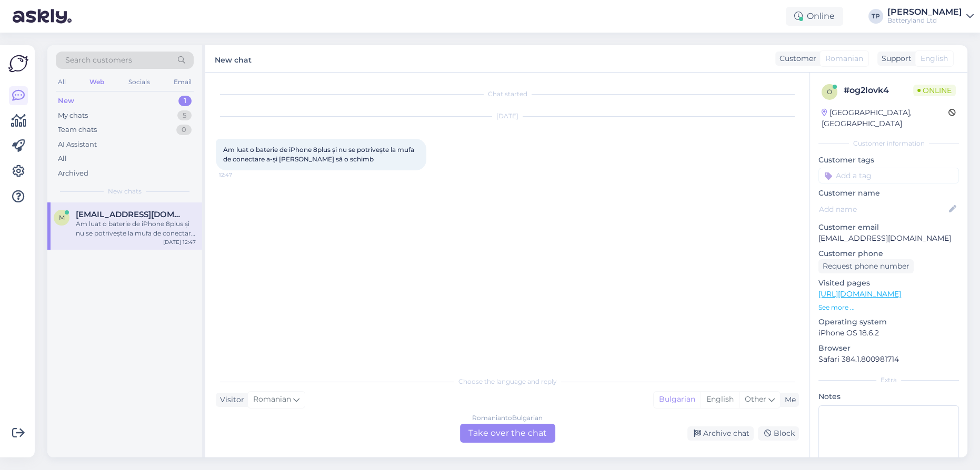  I want to click on p: iPhone OS 18.6.2, so click(888, 333).